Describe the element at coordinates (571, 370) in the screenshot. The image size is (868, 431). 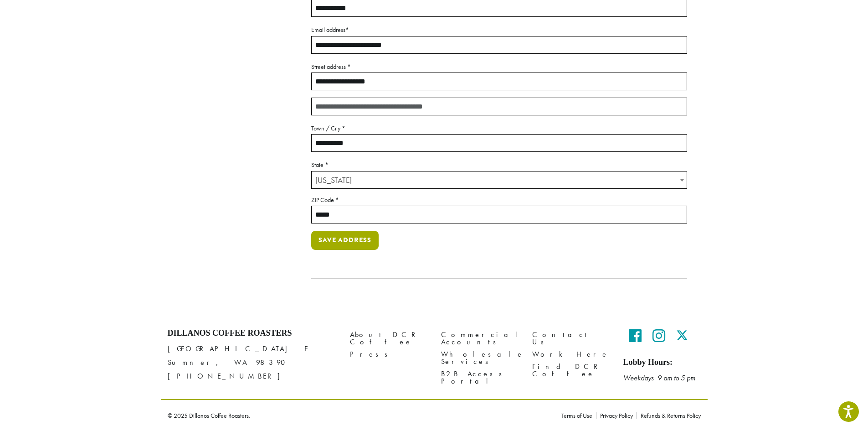
I see `a: Find DCR Coffee` at that location.